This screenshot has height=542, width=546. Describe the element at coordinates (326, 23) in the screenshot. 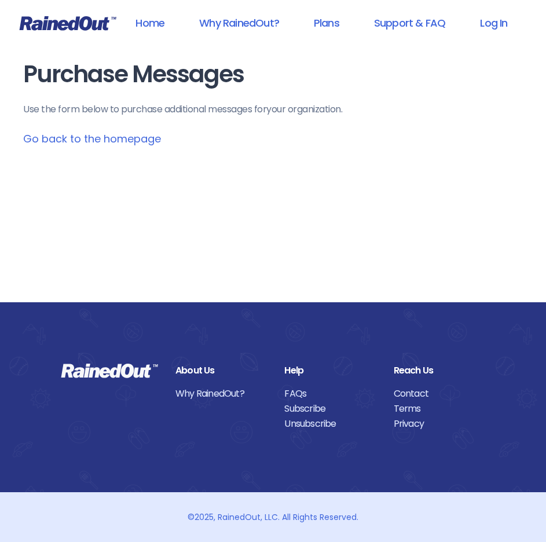

I see `a: Plans` at that location.